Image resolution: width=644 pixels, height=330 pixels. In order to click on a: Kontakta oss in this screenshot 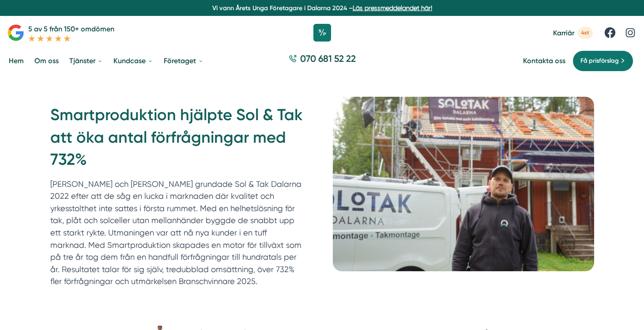, I will do `click(544, 61)`.